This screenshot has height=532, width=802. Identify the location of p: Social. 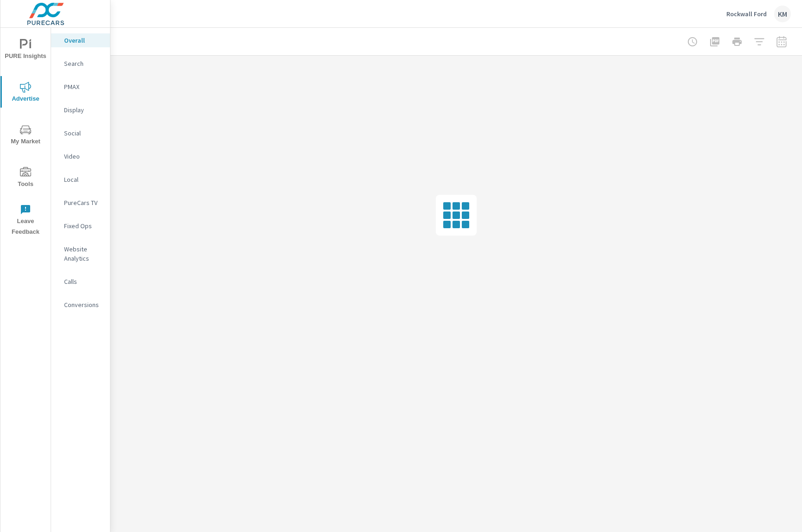
(83, 133).